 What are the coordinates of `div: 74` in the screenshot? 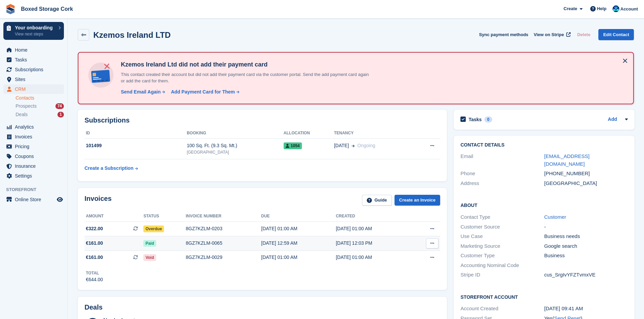 It's located at (60, 106).